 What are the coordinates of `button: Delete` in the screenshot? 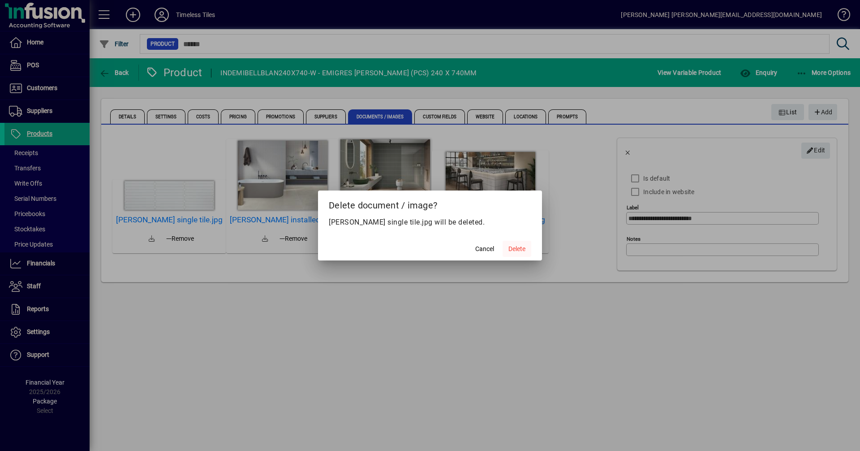 It's located at (517, 249).